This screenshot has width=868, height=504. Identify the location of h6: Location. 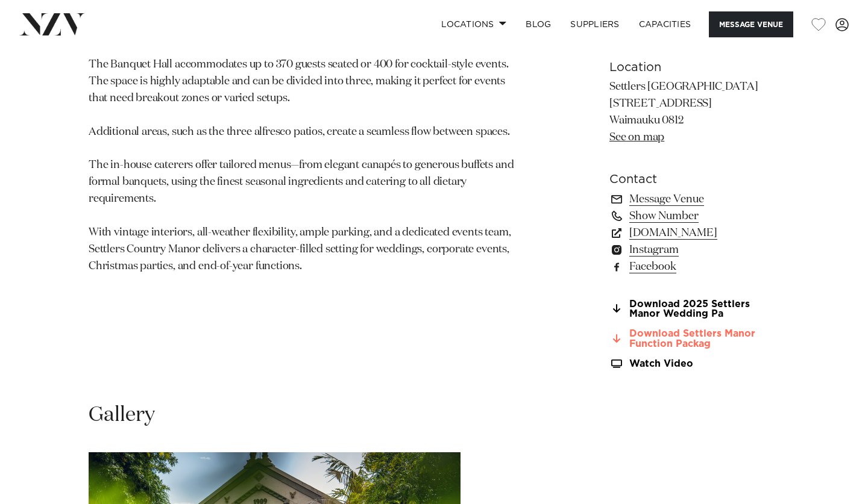
(694, 67).